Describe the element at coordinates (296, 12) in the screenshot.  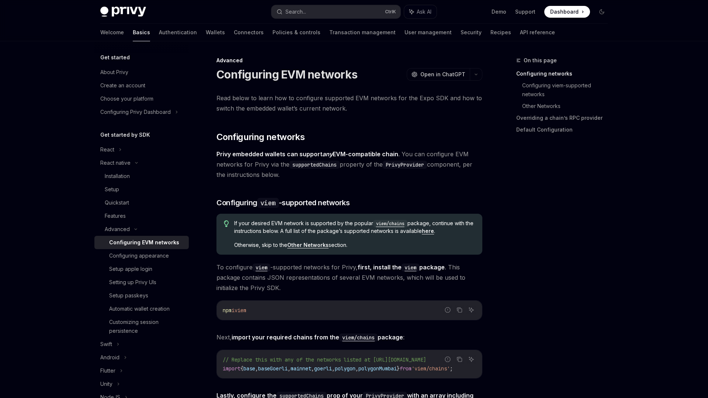
I see `div: Search...` at that location.